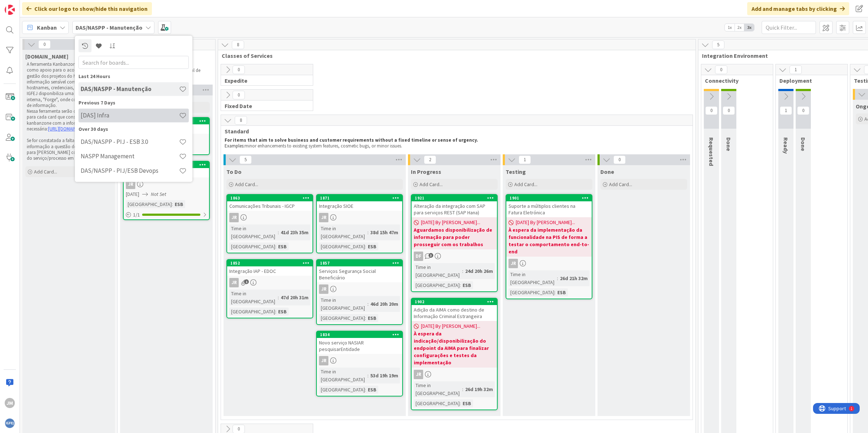 The image size is (868, 433). What do you see at coordinates (134, 76) in the screenshot?
I see `div: Last 24 Hours` at bounding box center [134, 76].